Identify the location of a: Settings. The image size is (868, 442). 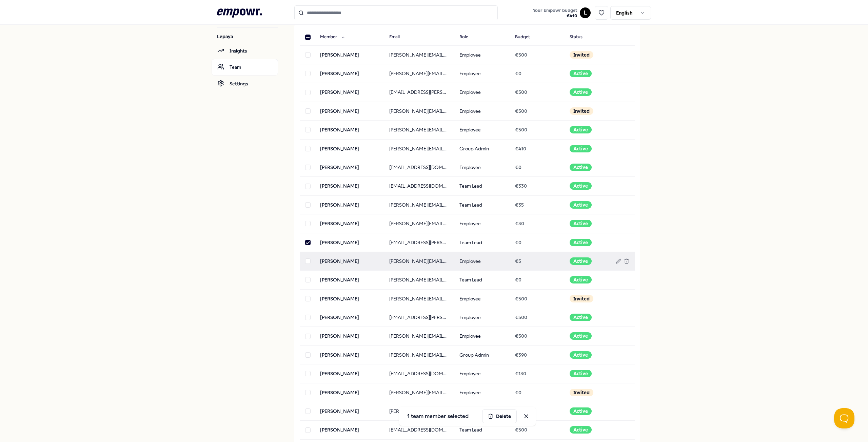
(245, 83).